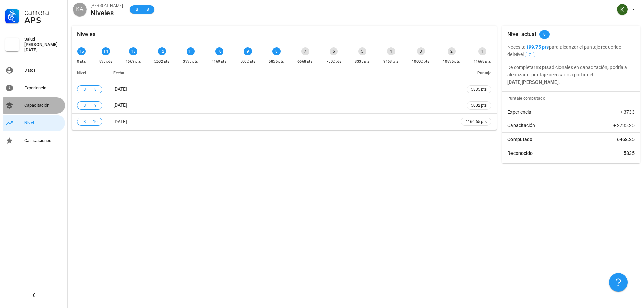  I want to click on div: 4169 pts, so click(219, 61).